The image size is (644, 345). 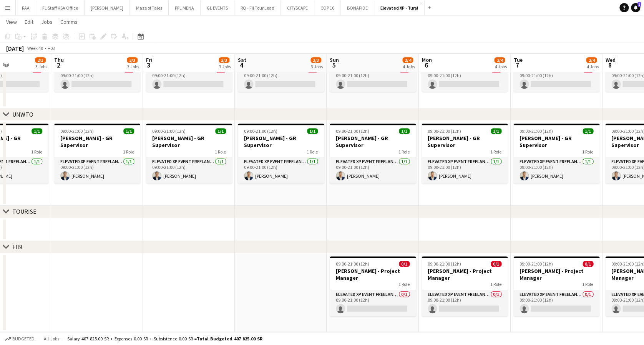 What do you see at coordinates (229, 339) in the screenshot?
I see `span: Total Budgeted 407 825.00 SR` at bounding box center [229, 339].